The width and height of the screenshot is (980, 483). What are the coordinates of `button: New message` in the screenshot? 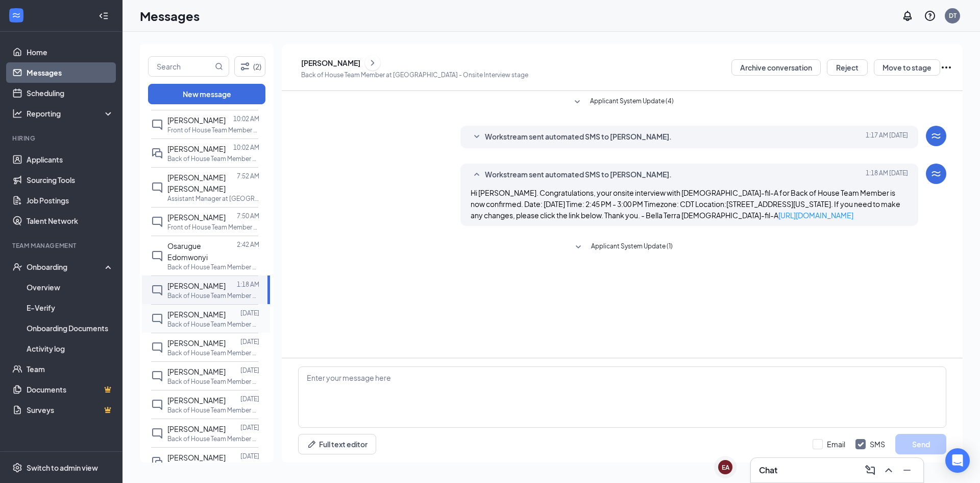 It's located at (207, 94).